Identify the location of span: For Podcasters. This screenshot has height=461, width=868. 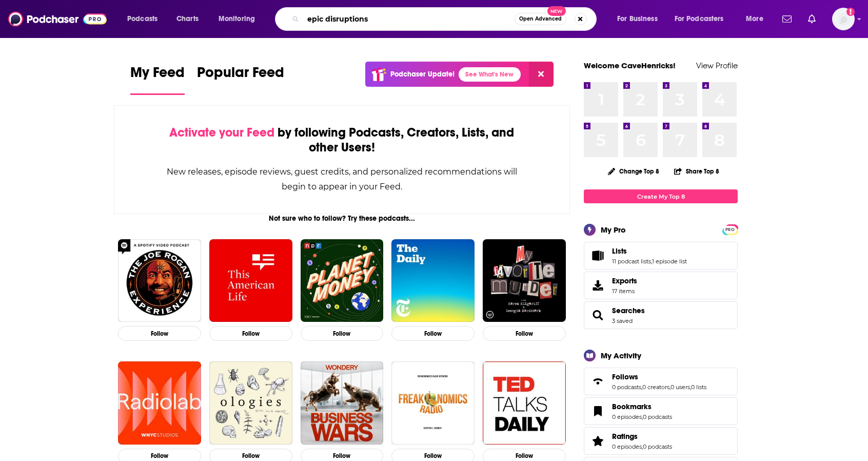
(699, 19).